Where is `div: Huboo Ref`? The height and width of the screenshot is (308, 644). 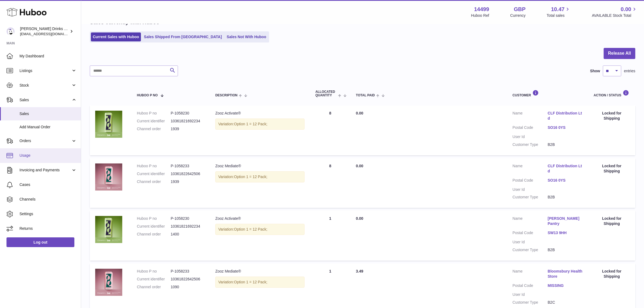 div: Huboo Ref is located at coordinates (480, 15).